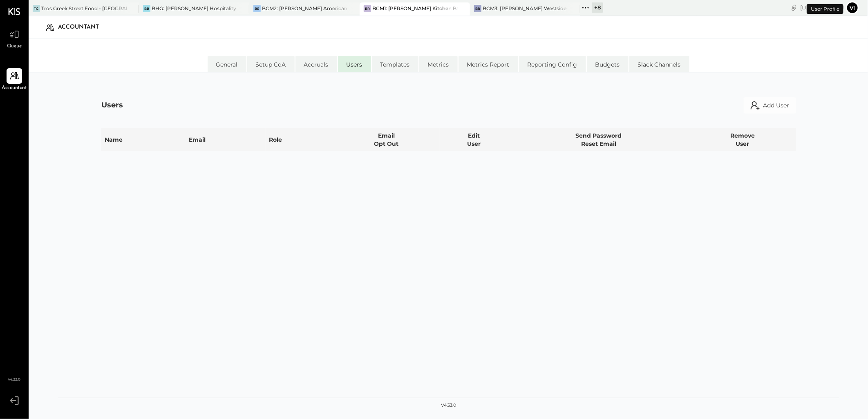  What do you see at coordinates (147, 9) in the screenshot?
I see `div: BB` at bounding box center [147, 9].